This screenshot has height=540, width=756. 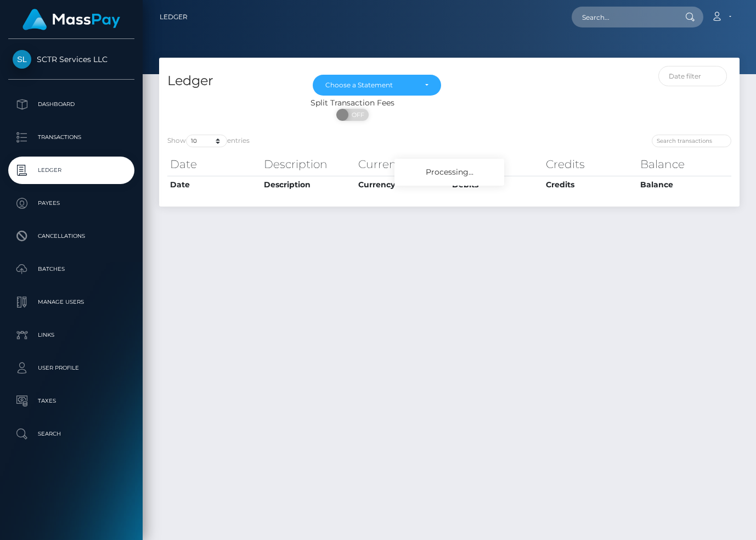 What do you see at coordinates (71, 434) in the screenshot?
I see `p: Search` at bounding box center [71, 434].